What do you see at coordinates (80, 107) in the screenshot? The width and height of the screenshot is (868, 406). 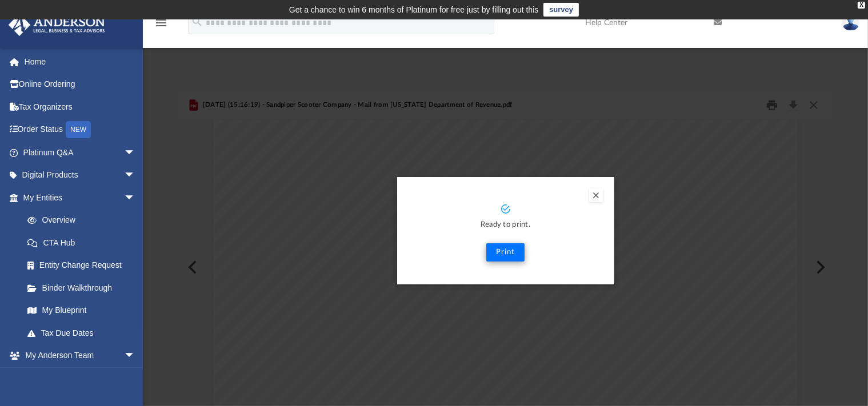 I see `a: Tax Organizers` at bounding box center [80, 107].